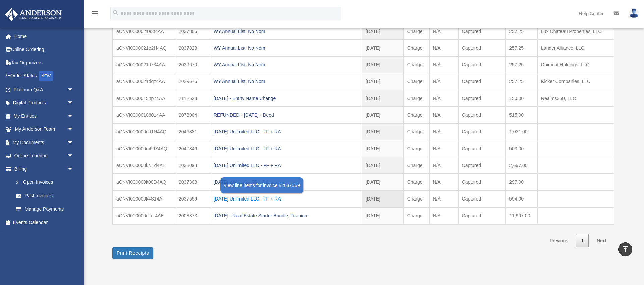  I want to click on td: 2039676, so click(193, 82).